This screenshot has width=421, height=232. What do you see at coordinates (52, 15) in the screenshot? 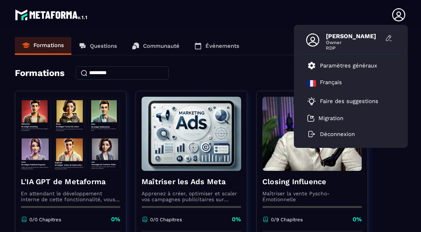
I see `img: logo` at bounding box center [52, 15].